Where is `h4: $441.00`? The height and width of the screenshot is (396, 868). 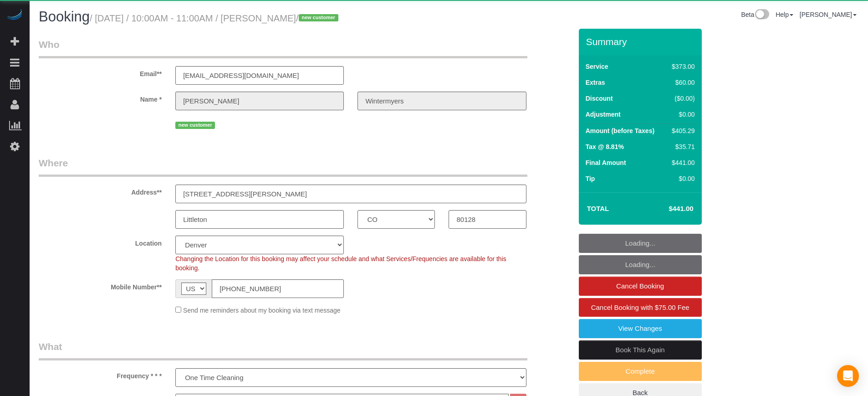 h4: $441.00 is located at coordinates (667, 209).